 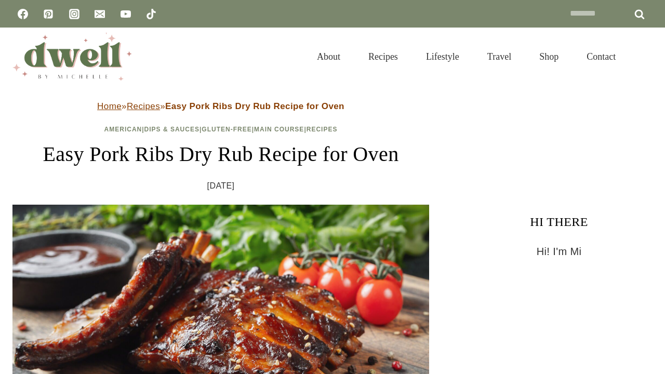 What do you see at coordinates (559, 252) in the screenshot?
I see `p: Hi! I'm Mi` at bounding box center [559, 252].